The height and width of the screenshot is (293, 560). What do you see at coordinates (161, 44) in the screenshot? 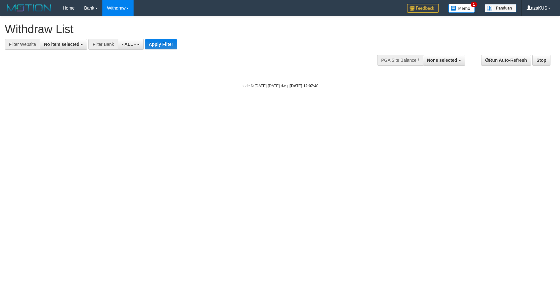
I see `button: Apply Filter` at bounding box center [161, 44].